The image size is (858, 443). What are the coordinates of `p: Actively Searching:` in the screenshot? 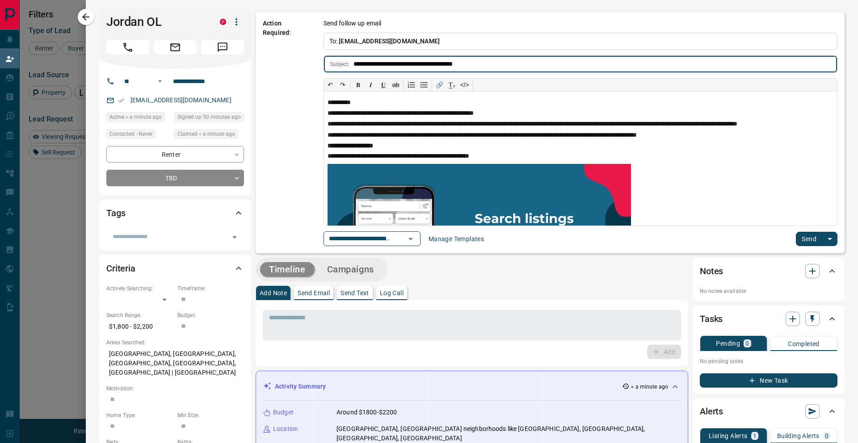 It's located at (139, 289).